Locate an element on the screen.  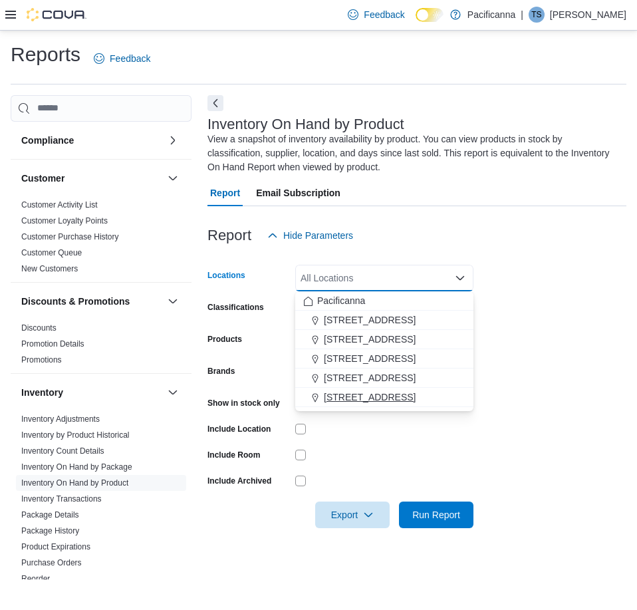
a: Customer Activity List is located at coordinates (59, 205).